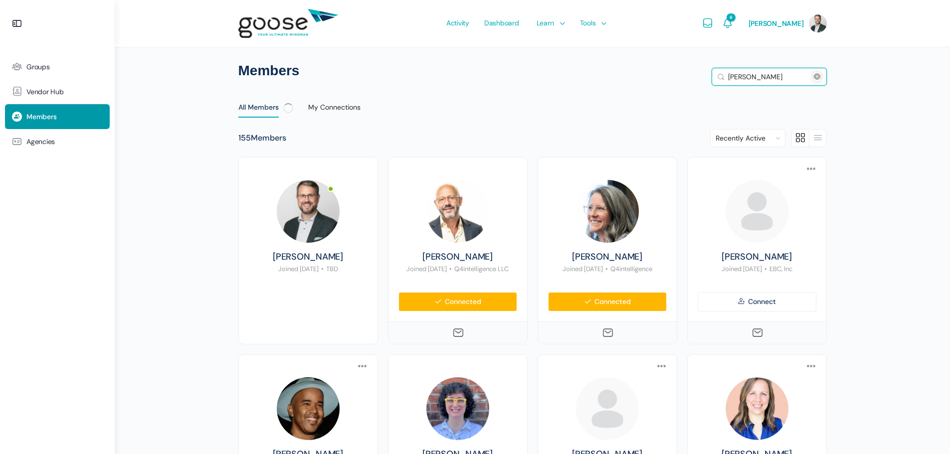 Image resolution: width=950 pixels, height=454 pixels. I want to click on a: Vendor Hub, so click(57, 92).